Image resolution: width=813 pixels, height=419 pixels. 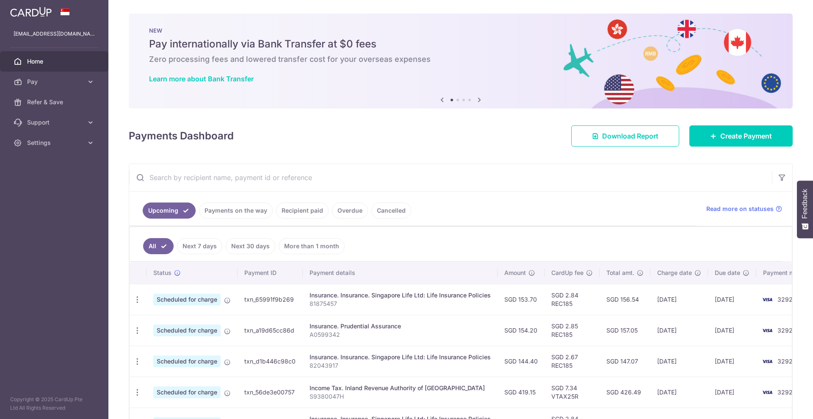 I want to click on img: Bank transfer banner, so click(x=461, y=61).